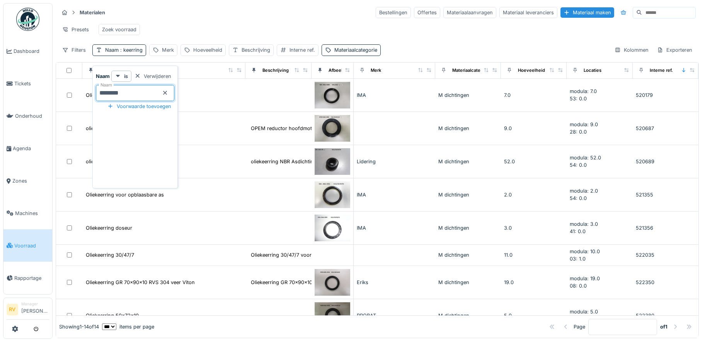  Describe the element at coordinates (394, 162) in the screenshot. I see `div: Lidering` at that location.